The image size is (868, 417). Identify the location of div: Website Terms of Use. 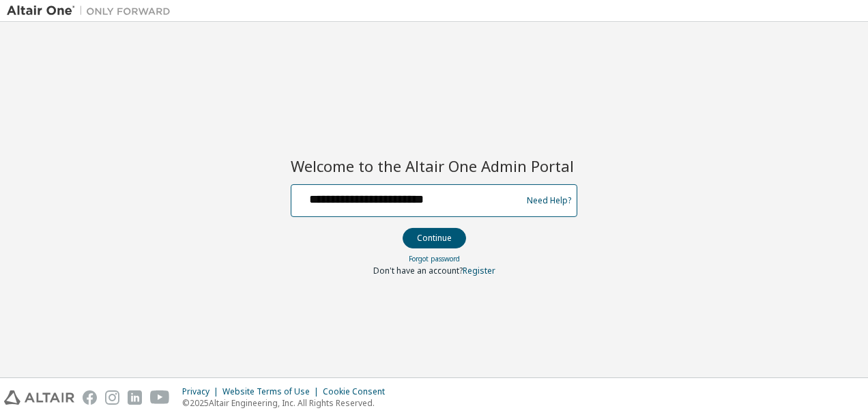
(272, 392).